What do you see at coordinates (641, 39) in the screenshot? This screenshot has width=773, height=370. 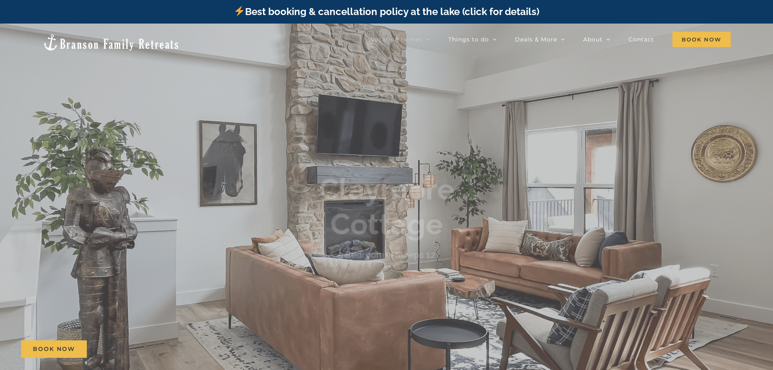 I see `span: Contact` at bounding box center [641, 39].